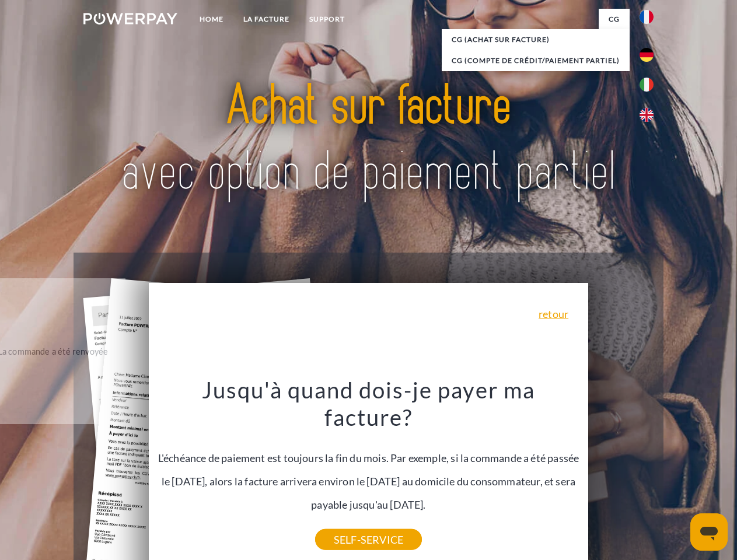 The image size is (737, 560). What do you see at coordinates (327, 19) in the screenshot?
I see `a: Support` at bounding box center [327, 19].